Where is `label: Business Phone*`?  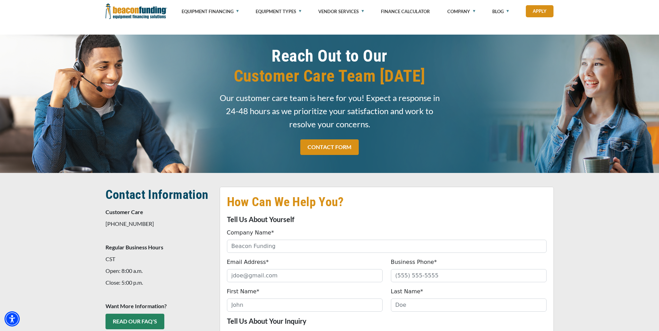 label: Business Phone* is located at coordinates (413, 262).